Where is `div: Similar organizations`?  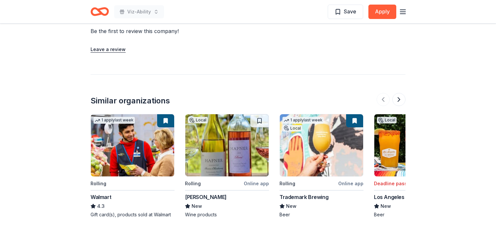 div: Similar organizations is located at coordinates (130, 101).